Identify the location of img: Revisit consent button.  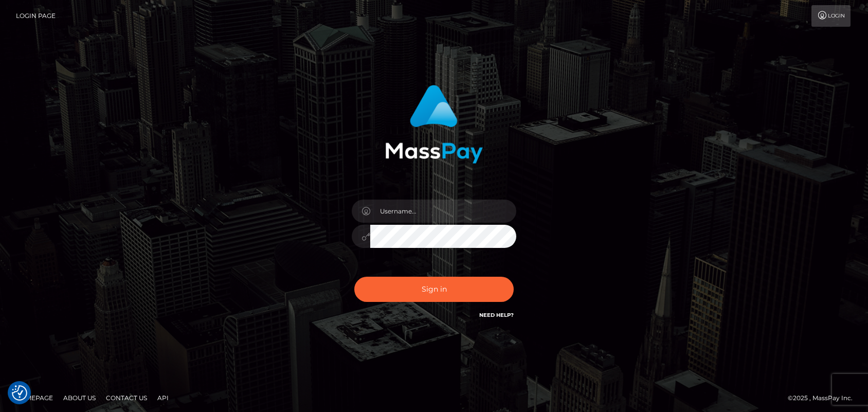
(19, 393).